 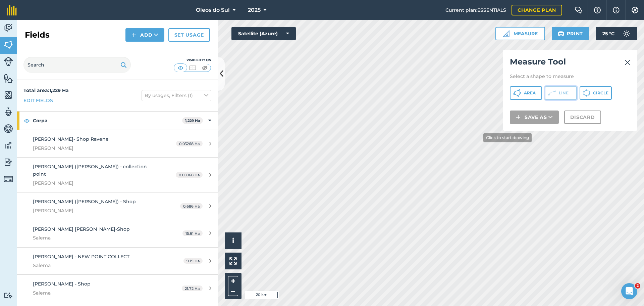 I want to click on img: Ruler icon, so click(x=507, y=33).